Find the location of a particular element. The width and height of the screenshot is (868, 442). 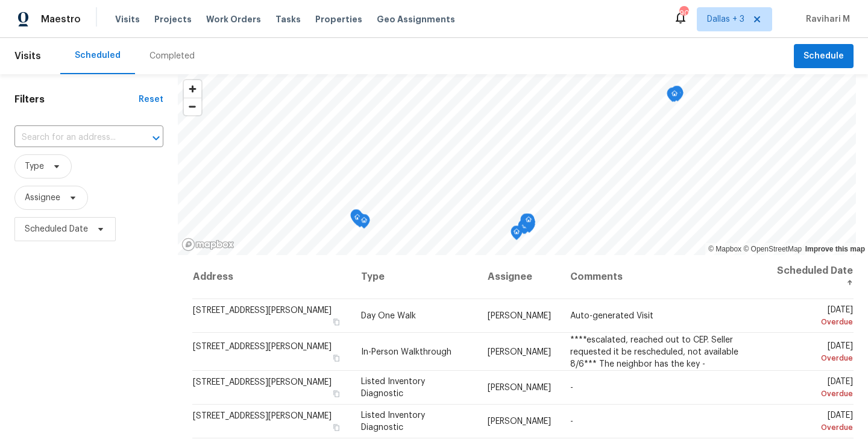

span: Dallas + 3 is located at coordinates (726, 20).